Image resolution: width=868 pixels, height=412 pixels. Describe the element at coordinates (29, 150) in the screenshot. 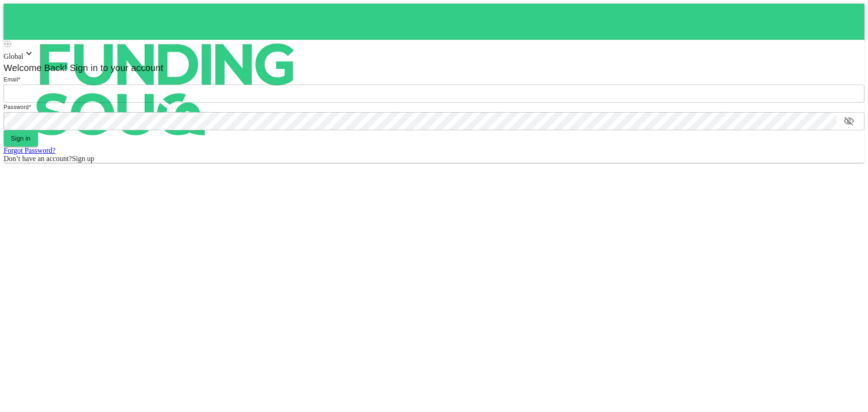

I see `a: Forgot Password?` at that location.